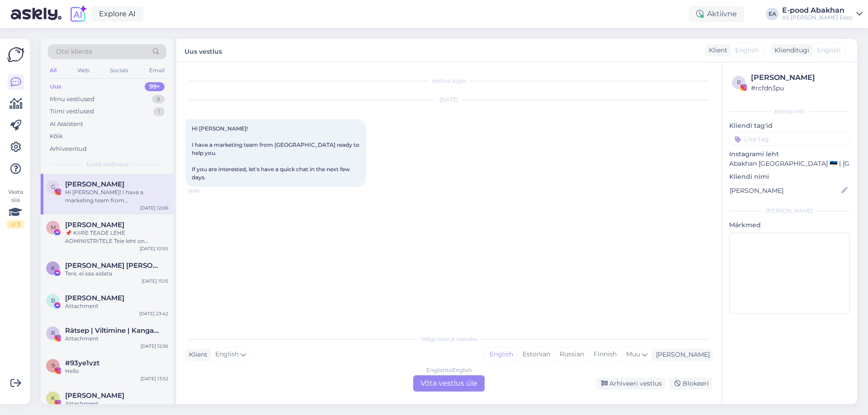 The height and width of the screenshot is (415, 868). Describe the element at coordinates (604, 354) in the screenshot. I see `div: Finnish` at that location.